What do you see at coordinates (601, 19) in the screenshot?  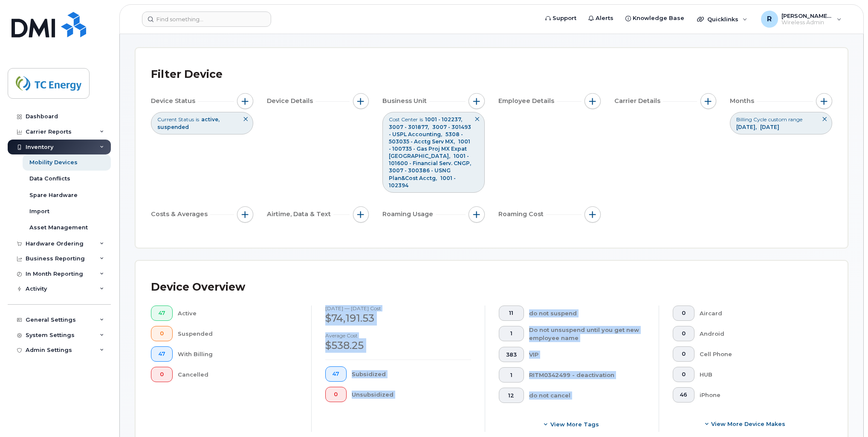 I see `a: Alerts` at bounding box center [601, 19].